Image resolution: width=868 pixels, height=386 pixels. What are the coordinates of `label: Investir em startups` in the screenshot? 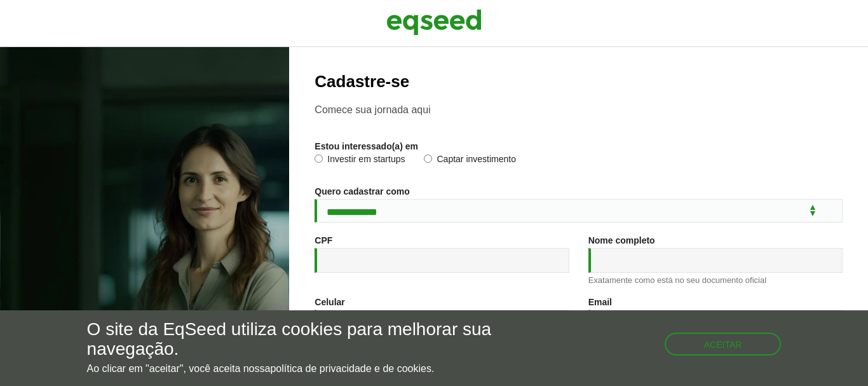 It's located at (360, 161).